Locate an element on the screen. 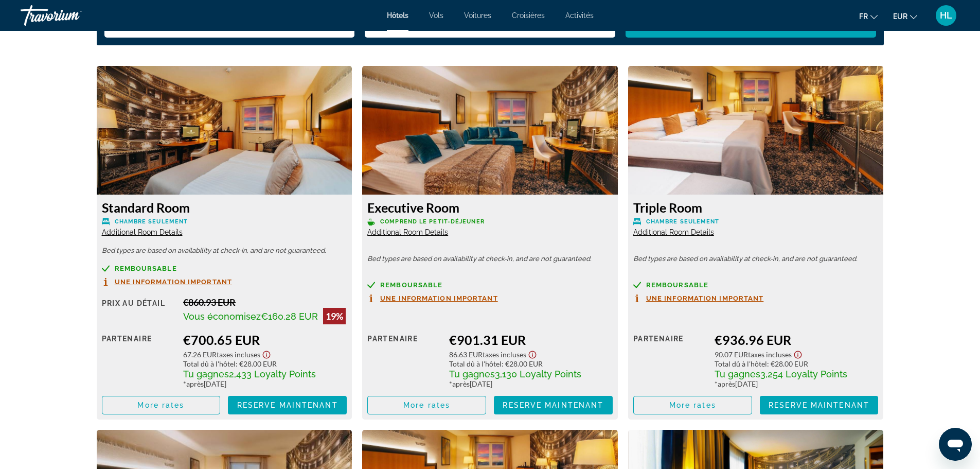 The width and height of the screenshot is (980, 469). span: HL is located at coordinates (946, 15).